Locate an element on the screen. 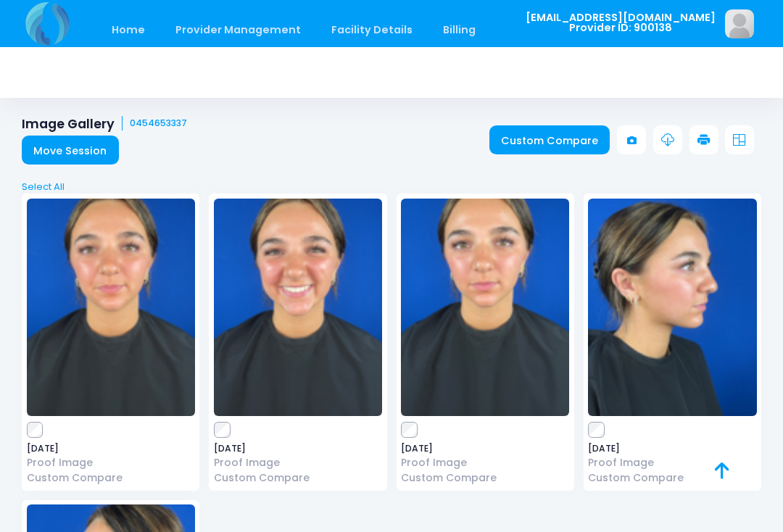 The height and width of the screenshot is (532, 783). a: Billing is located at coordinates (460, 30).